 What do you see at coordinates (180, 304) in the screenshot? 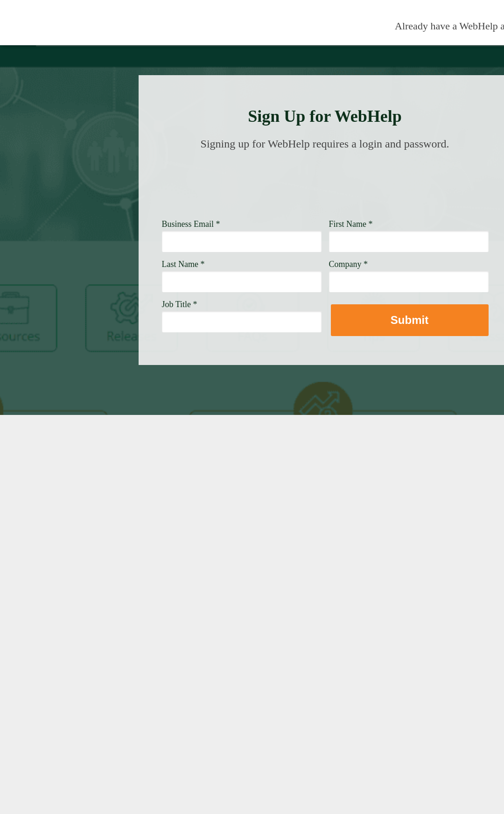
I see `span: Job Title *` at bounding box center [180, 304].